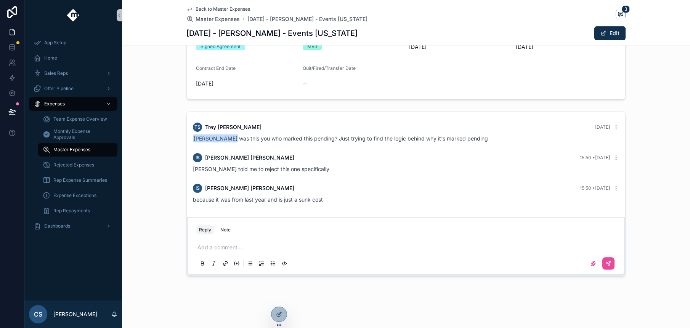 This screenshot has height=328, width=690. What do you see at coordinates (73, 104) in the screenshot?
I see `a: Expenses` at bounding box center [73, 104].